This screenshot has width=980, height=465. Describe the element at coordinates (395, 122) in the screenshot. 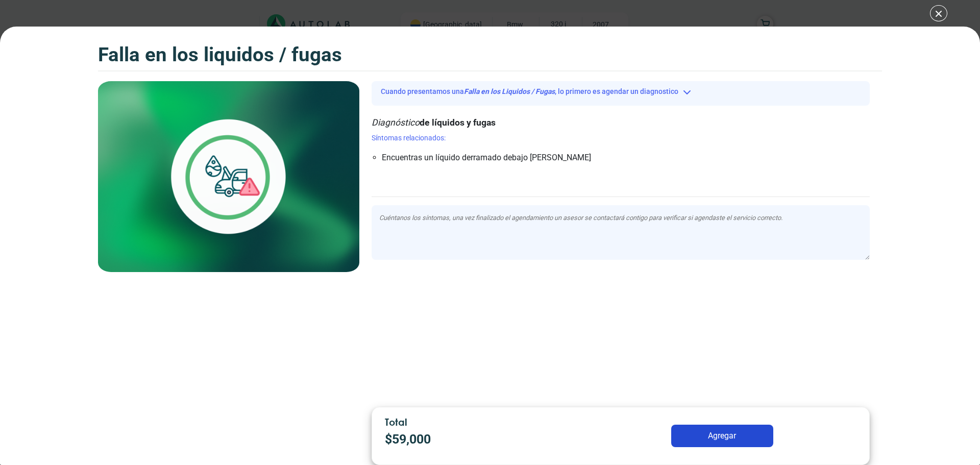

I see `span: Diagnóstico` at that location.